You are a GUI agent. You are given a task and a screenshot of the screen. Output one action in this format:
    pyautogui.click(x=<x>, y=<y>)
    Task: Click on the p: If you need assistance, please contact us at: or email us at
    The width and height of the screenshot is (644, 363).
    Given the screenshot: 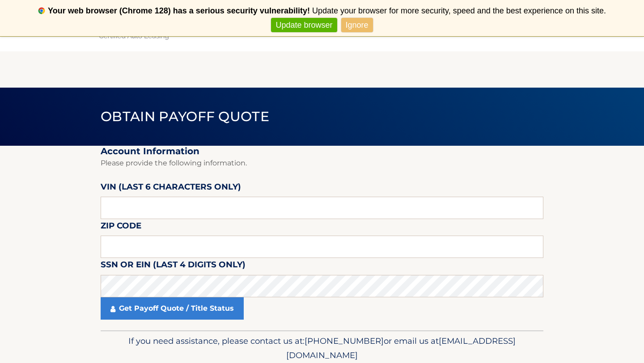 What is the action you would take?
    pyautogui.click(x=322, y=349)
    